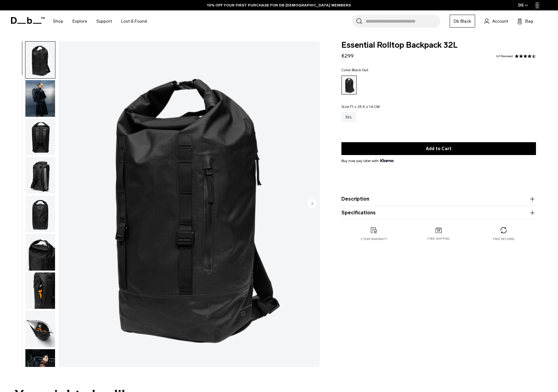 The width and height of the screenshot is (558, 392). Describe the element at coordinates (364, 106) in the screenshot. I see `span: 71 x 25.5 x 16 CM` at that location.